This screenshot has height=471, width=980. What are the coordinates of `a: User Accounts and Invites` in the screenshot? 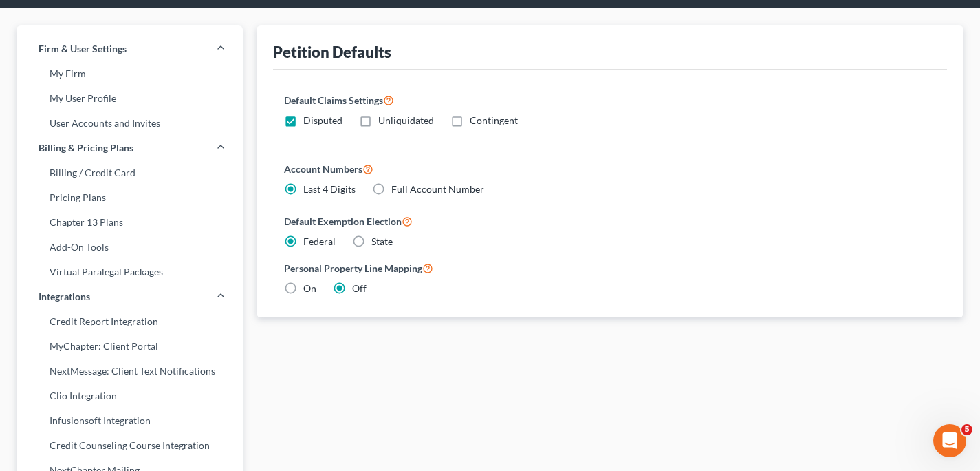 It's located at (129, 124).